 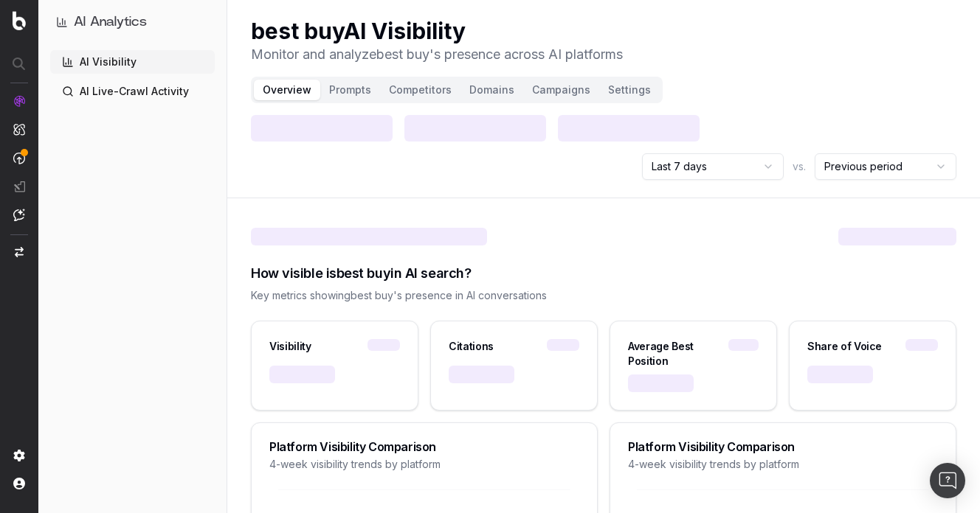 I want to click on div: Share of Voice, so click(x=844, y=346).